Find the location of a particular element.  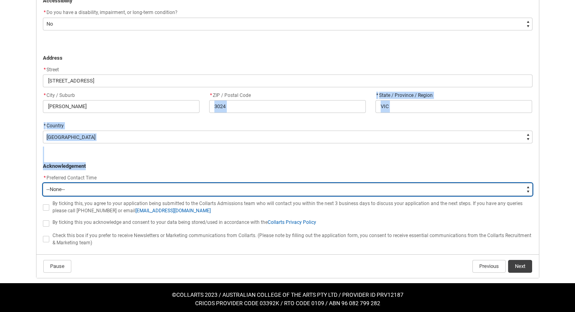

button: Previous is located at coordinates (489, 266).